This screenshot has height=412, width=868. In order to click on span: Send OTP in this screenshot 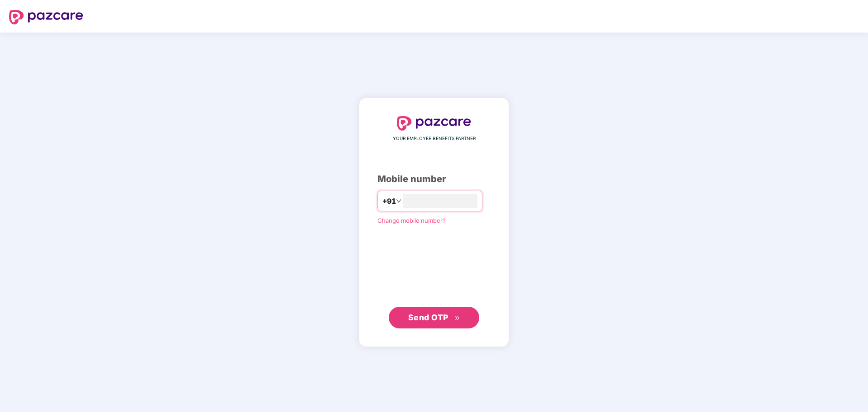, I will do `click(428, 318)`.